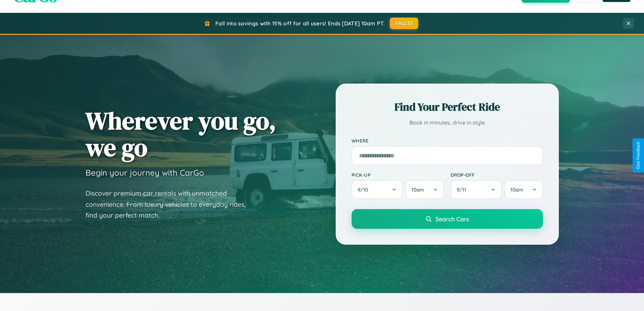  Describe the element at coordinates (365, 190) in the screenshot. I see `span: 9 / 10` at that location.